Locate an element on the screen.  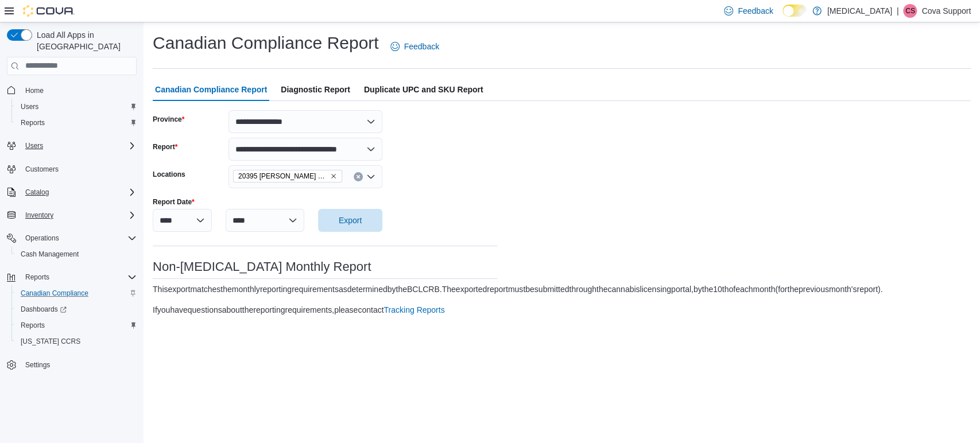
a: Users is located at coordinates (29, 107).